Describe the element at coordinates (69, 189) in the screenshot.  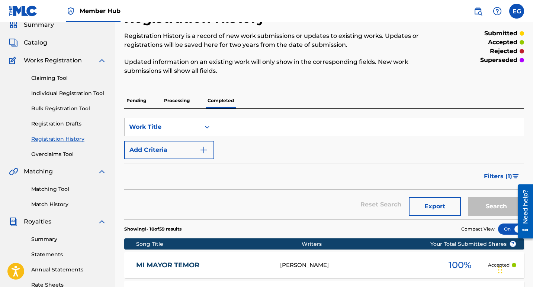
I see `a: Matching Tool` at that location.